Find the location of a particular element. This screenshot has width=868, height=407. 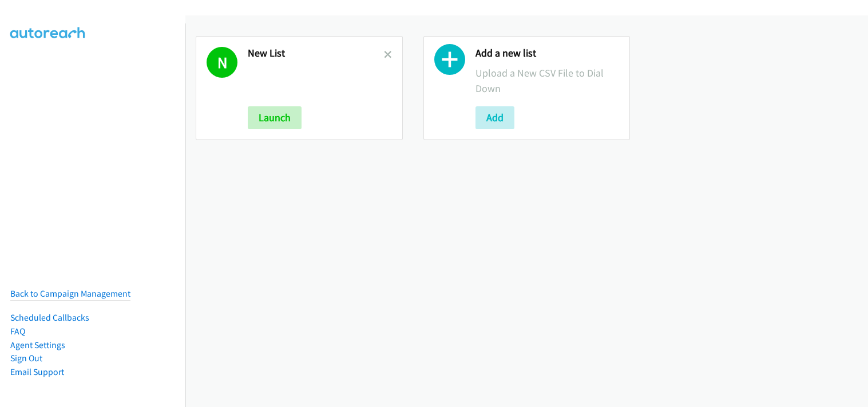

a: Back to Campaign Management is located at coordinates (70, 293).